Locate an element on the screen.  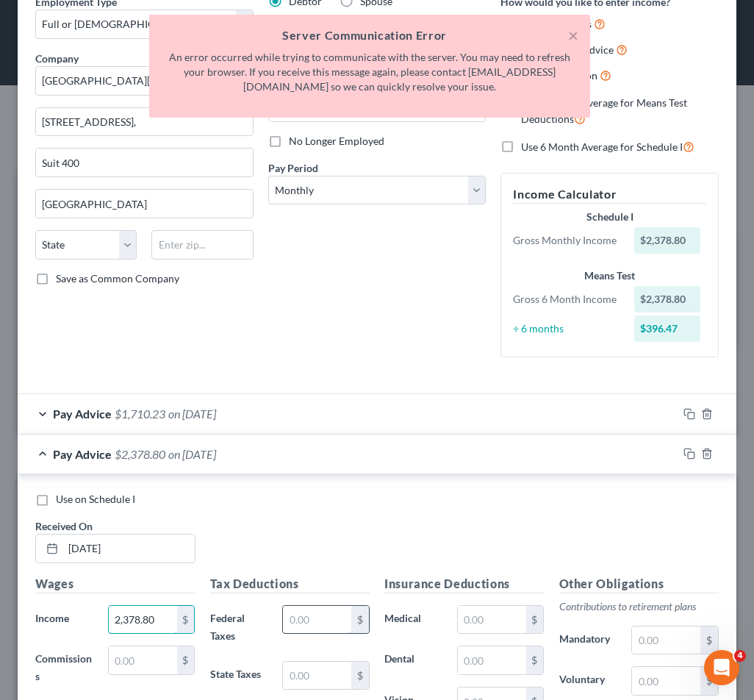
div: Schedule I is located at coordinates (609, 217).